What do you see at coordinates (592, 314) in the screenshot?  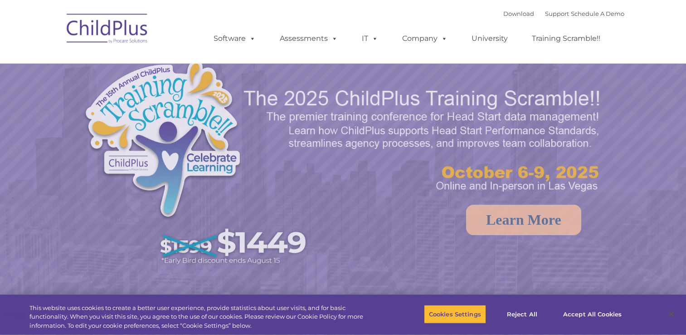 I see `button: Accept All Cookies` at bounding box center [592, 314].